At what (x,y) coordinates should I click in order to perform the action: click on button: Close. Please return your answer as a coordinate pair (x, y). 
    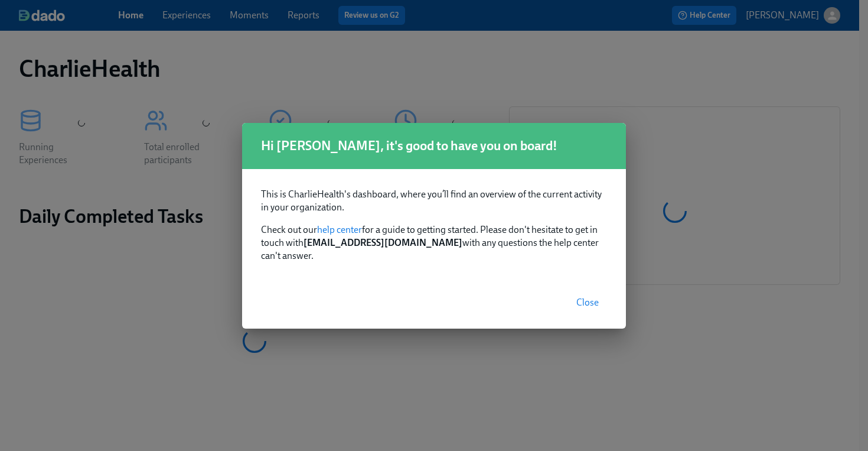
    Looking at the image, I should click on (588, 303).